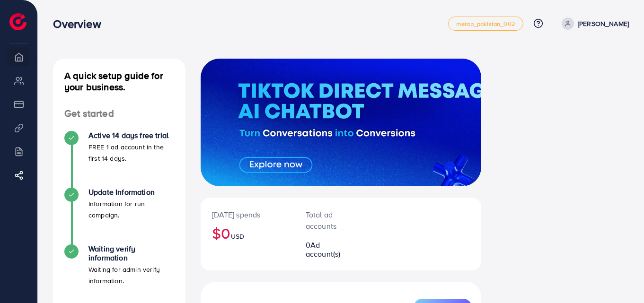 This screenshot has height=303, width=644. What do you see at coordinates (247, 234) in the screenshot?
I see `h2: $0` at bounding box center [247, 234].